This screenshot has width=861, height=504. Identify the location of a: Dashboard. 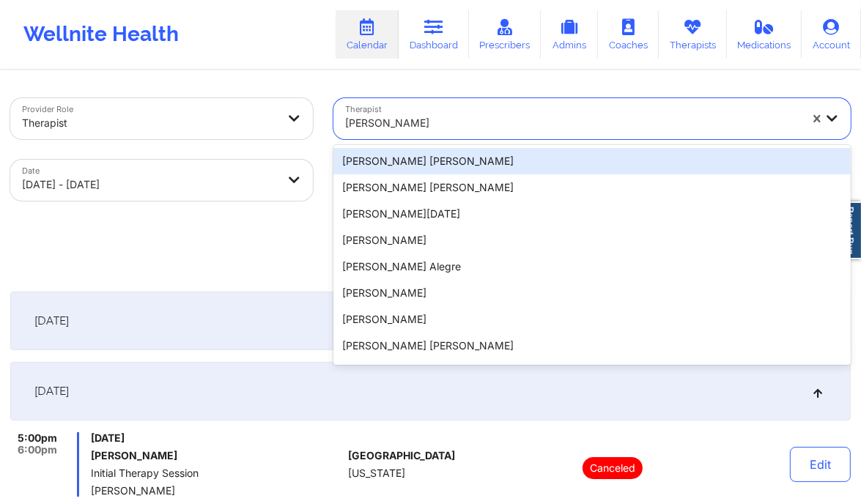
(434, 34).